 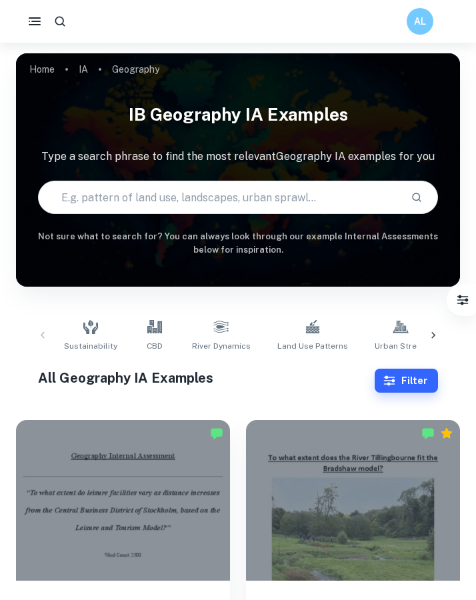 What do you see at coordinates (420, 21) in the screenshot?
I see `button: AL` at bounding box center [420, 21].